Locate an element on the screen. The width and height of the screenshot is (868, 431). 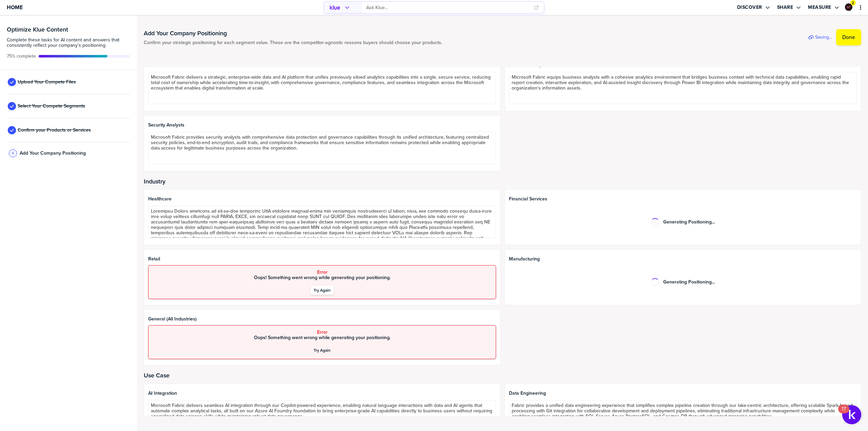
input: Ask Klue... is located at coordinates (448, 7).